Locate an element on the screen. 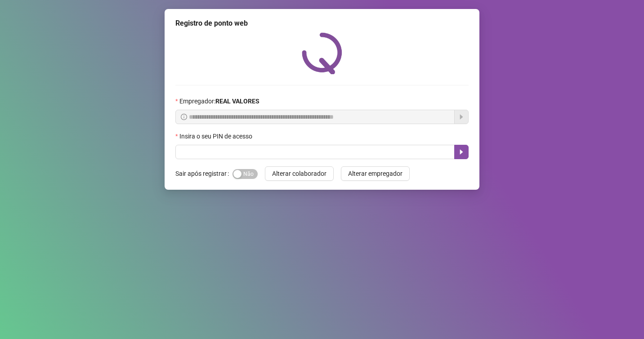 This screenshot has height=339, width=644. span: caret-right is located at coordinates (461, 152).